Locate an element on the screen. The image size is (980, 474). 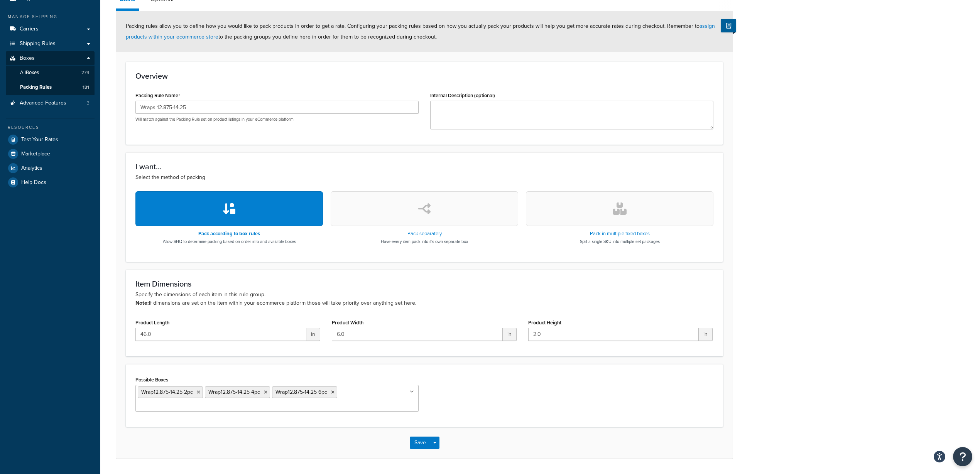
span: Wrap12.875-14.25 2pc is located at coordinates (167, 392).